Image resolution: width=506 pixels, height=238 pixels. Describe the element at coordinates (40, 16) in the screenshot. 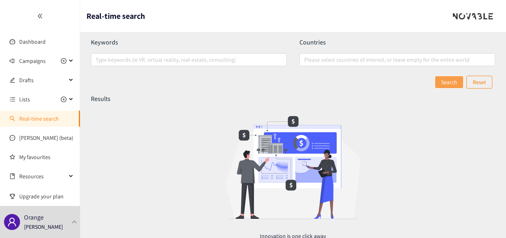

I see `span: double-left` at that location.